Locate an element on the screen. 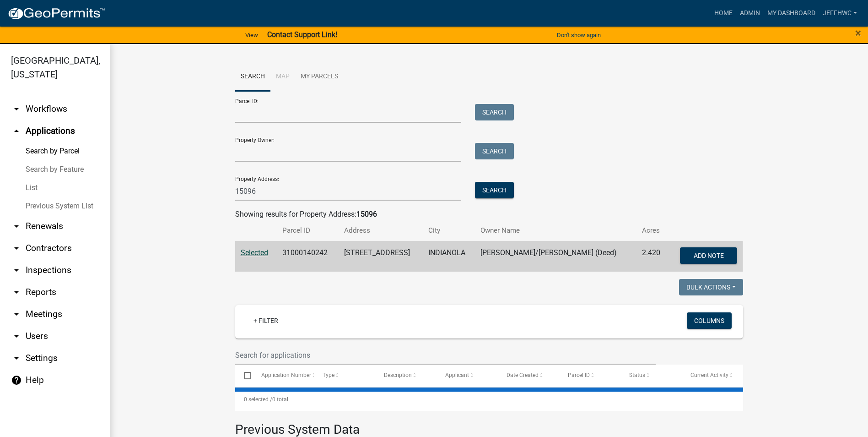  td: INDIANOLA is located at coordinates (449, 256).